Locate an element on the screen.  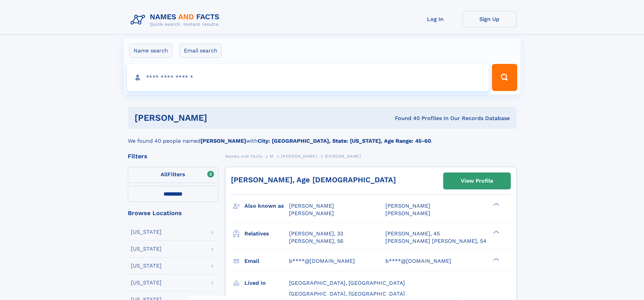
a: Log In is located at coordinates (436, 19).